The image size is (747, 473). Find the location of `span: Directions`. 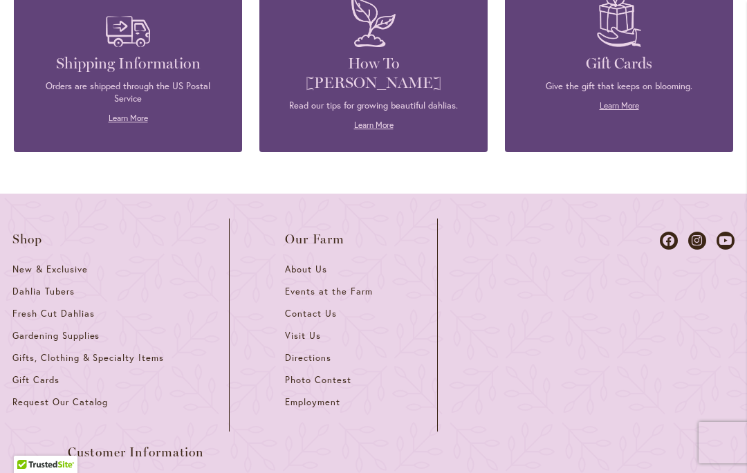

span: Directions is located at coordinates (308, 358).